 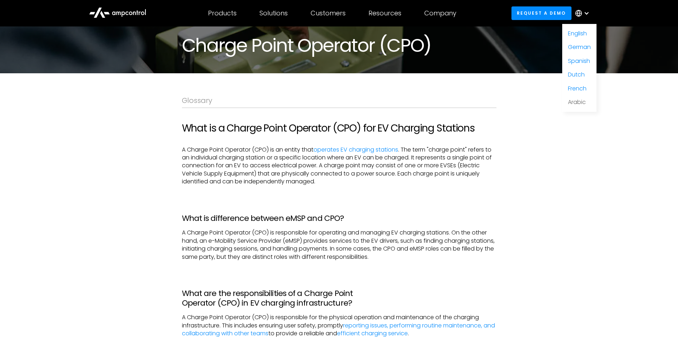 I want to click on div: Resources, so click(x=385, y=13).